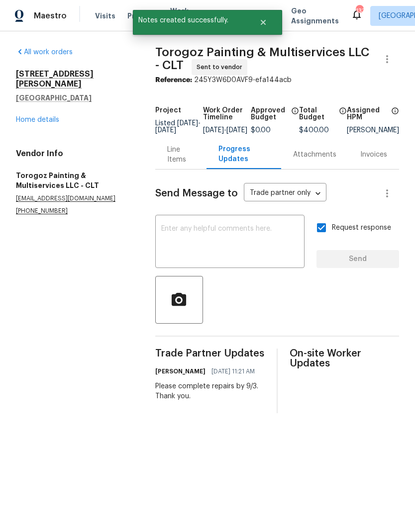 The height and width of the screenshot is (532, 415). I want to click on span: Listed, so click(178, 127).